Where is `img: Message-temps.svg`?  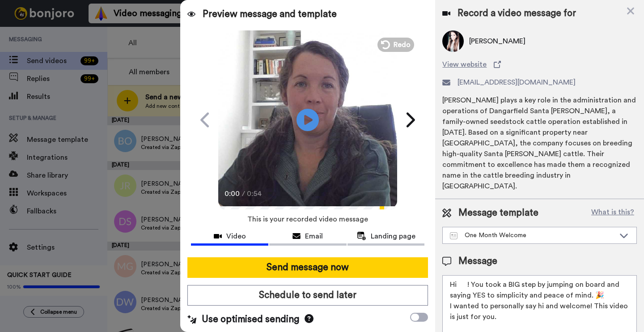
img: Message-temps.svg is located at coordinates (454, 235).